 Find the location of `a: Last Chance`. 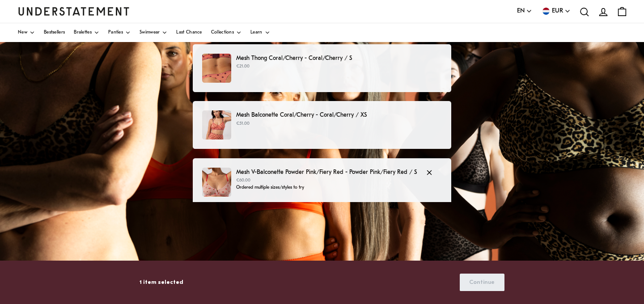

a: Last Chance is located at coordinates (188, 32).